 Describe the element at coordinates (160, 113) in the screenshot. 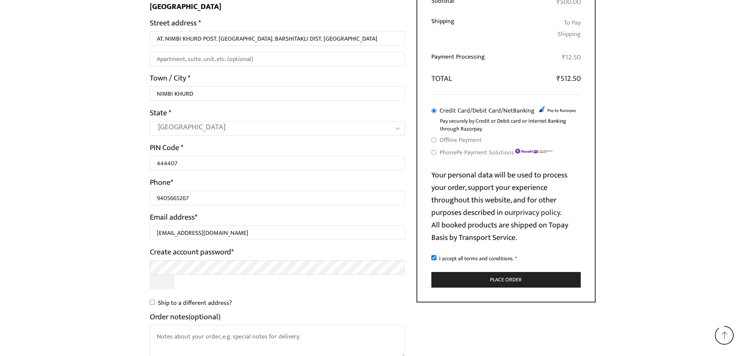

I see `label: State` at that location.